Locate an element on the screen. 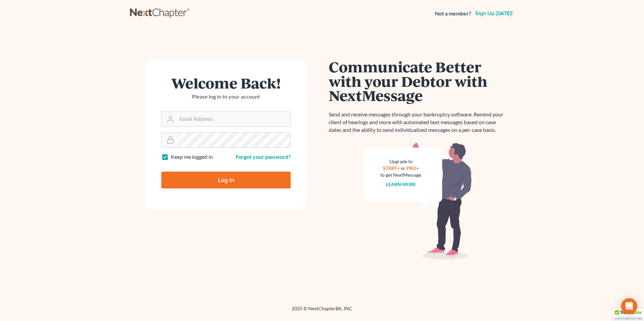 The image size is (644, 321). h1: Welcome Back! is located at coordinates (226, 83).